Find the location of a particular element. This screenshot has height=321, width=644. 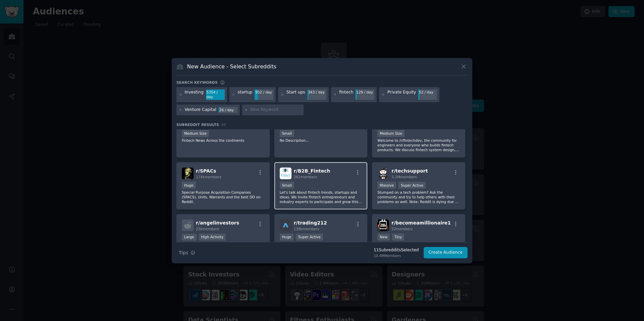

p: Ideas How to become a millionaire is located at coordinates (418, 244).